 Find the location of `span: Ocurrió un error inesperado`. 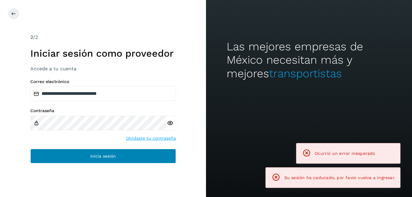

span: Ocurrió un error inesperado is located at coordinates (345, 154).